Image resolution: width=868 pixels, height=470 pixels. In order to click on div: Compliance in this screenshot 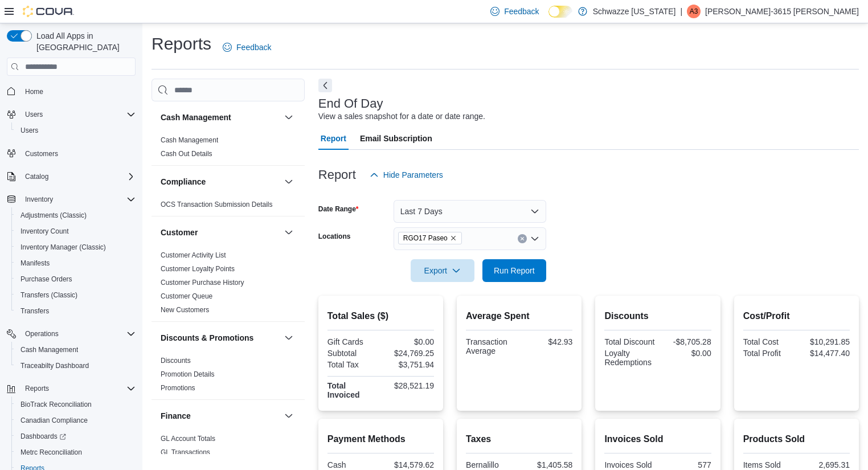, I will do `click(228, 207)`.